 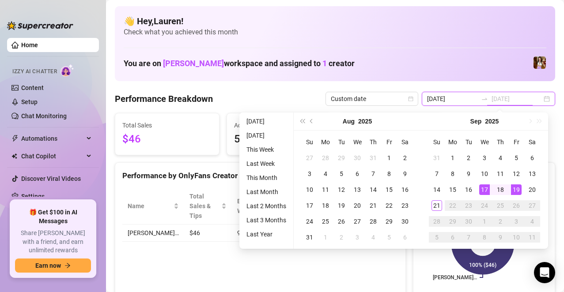 What do you see at coordinates (373, 206) in the screenshot?
I see `td: 2025-08-21` at bounding box center [373, 206].